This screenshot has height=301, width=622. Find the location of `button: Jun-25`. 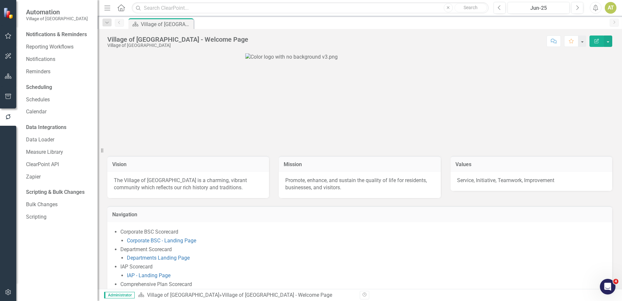

button: Jun-25 is located at coordinates (539, 8).